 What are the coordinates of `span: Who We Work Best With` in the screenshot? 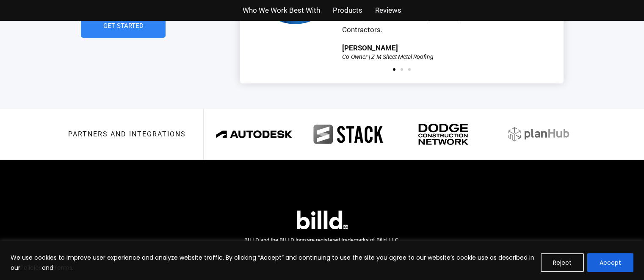 It's located at (281, 10).